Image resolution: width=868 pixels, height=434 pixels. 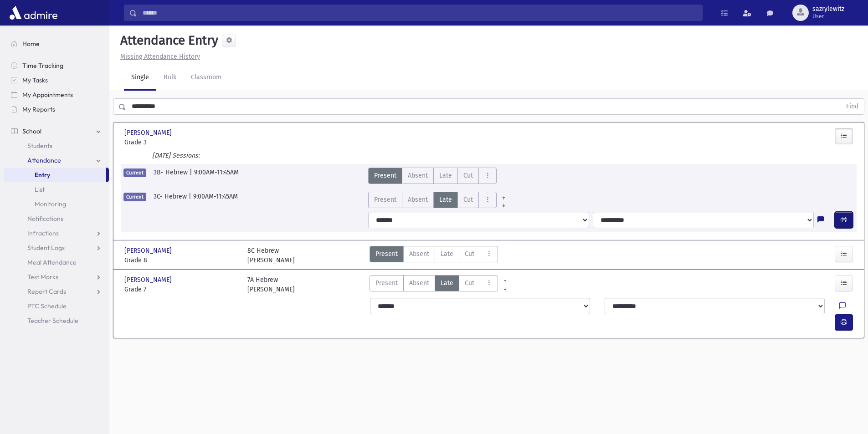 What do you see at coordinates (50, 204) in the screenshot?
I see `span: Monitoring` at bounding box center [50, 204].